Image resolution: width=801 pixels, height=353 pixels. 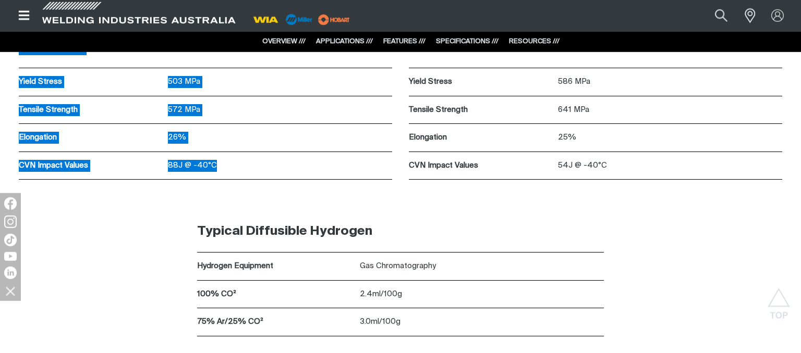 I want to click on img: Facebook, so click(x=10, y=204).